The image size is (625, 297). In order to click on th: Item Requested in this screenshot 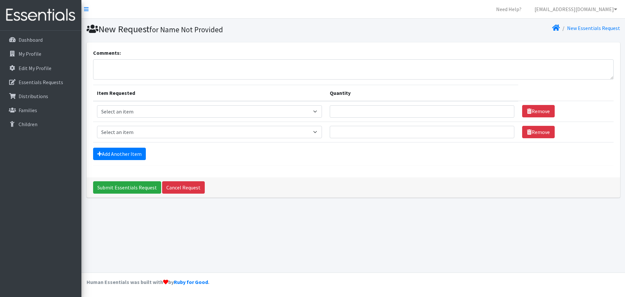, I will do `click(210, 93)`.